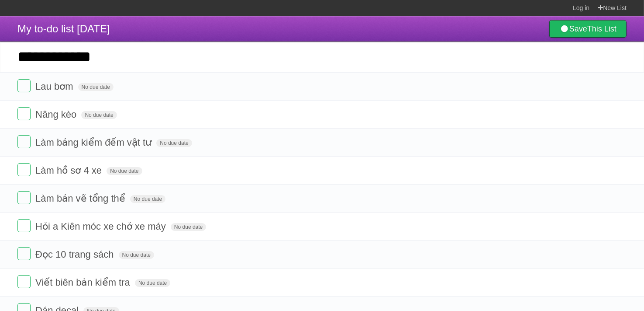 The height and width of the screenshot is (311, 644). I want to click on a: SaveThis List, so click(588, 29).